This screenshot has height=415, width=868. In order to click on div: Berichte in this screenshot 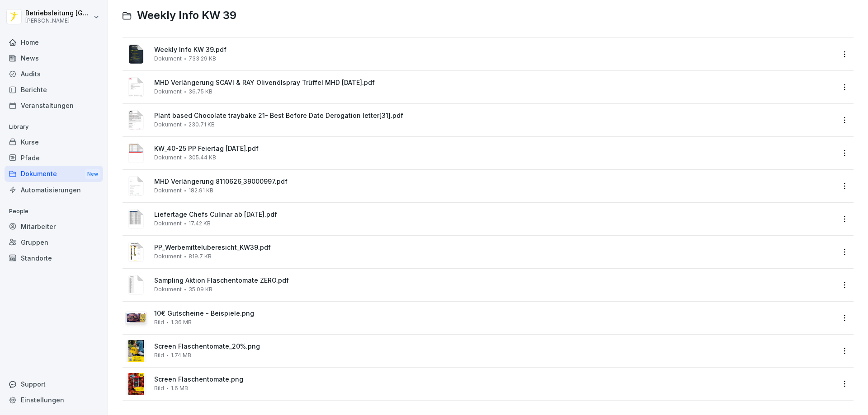, I will do `click(54, 90)`.